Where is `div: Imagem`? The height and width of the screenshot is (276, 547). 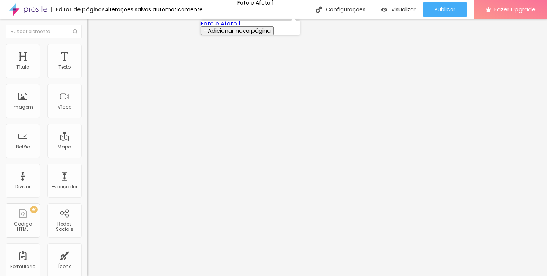 div: Imagem is located at coordinates (23, 107).